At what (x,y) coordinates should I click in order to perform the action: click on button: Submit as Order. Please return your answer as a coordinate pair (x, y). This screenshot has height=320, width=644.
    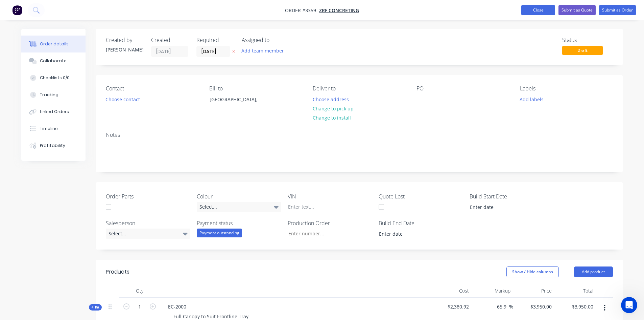
    Looking at the image, I should click on (617, 10).